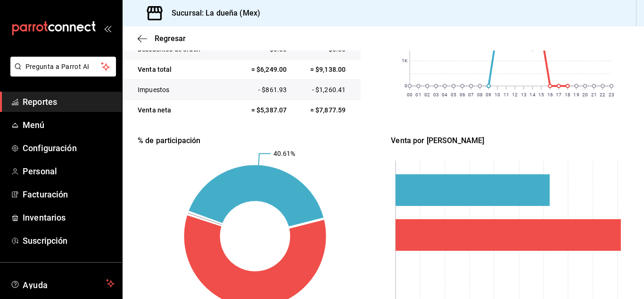 The height and width of the screenshot is (299, 644). What do you see at coordinates (406, 86) in the screenshot?
I see `text: 0` at bounding box center [406, 86].